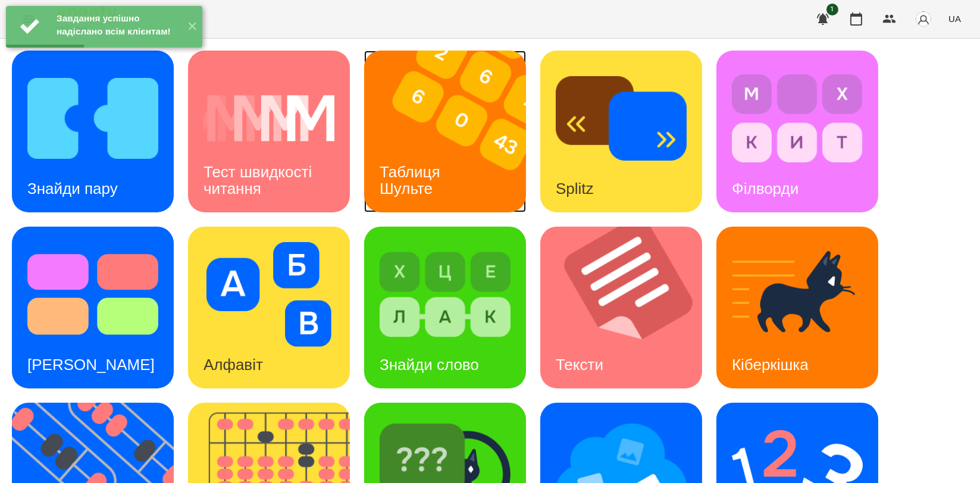  What do you see at coordinates (575, 189) in the screenshot?
I see `h3: Splitz` at bounding box center [575, 189].